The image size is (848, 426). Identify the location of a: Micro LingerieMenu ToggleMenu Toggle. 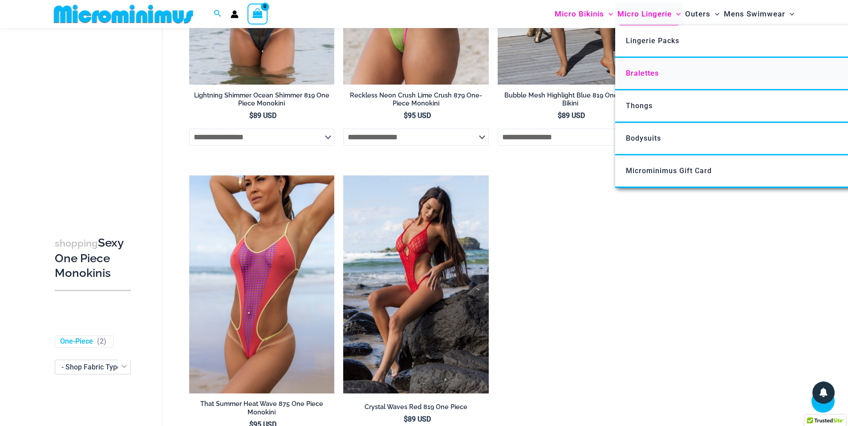
(649, 14).